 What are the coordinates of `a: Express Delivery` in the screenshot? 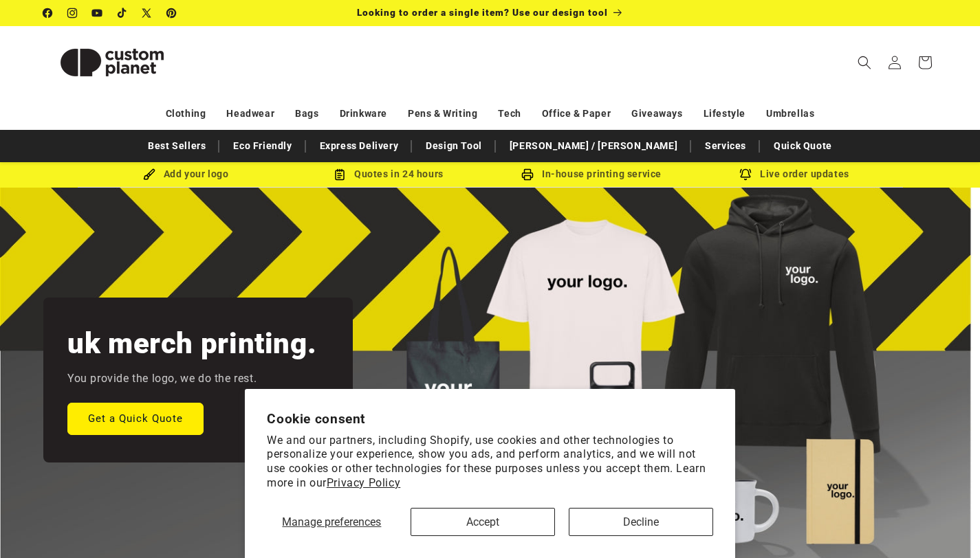 It's located at (359, 146).